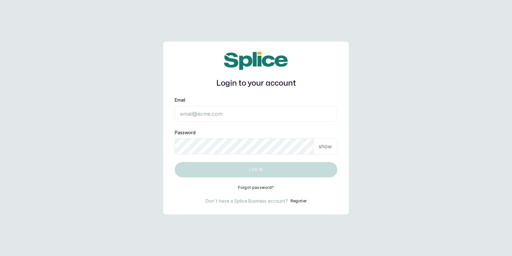 The image size is (512, 256). Describe the element at coordinates (180, 100) in the screenshot. I see `label: Email` at that location.